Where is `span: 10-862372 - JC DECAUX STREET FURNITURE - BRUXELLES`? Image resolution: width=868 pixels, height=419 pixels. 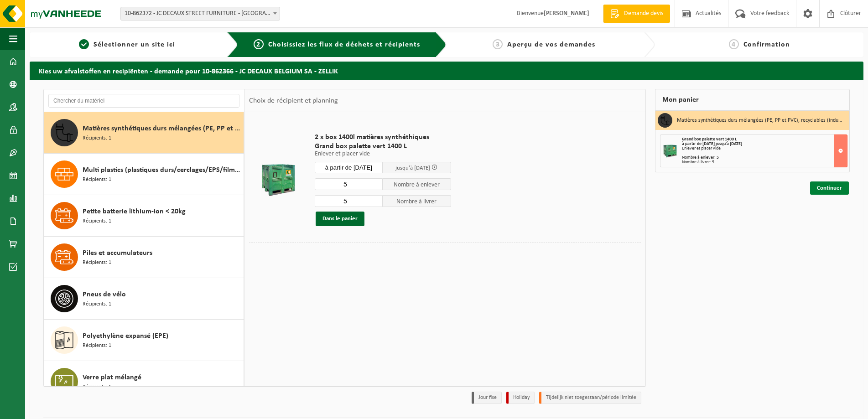 span: 10-862372 - JC DECAUX STREET FURNITURE - BRUXELLES is located at coordinates (200, 14).